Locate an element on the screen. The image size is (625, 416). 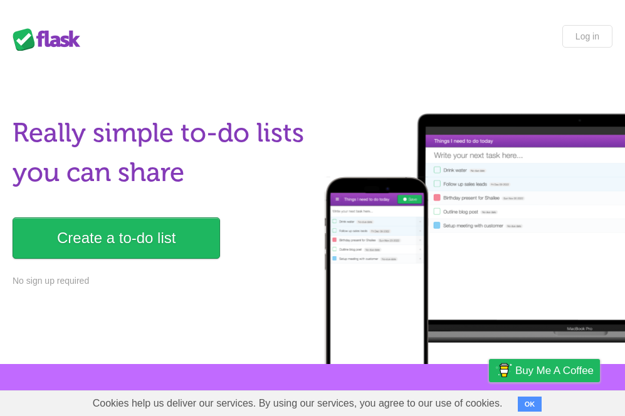
span: Cookies help us deliver our services. By using our services, you agree to our use of cookies. is located at coordinates (298, 404).